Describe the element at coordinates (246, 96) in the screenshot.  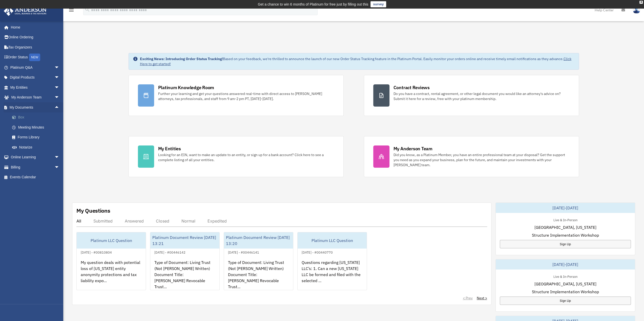
I see `div: Further your learning and get your questions answered real-time with direct access to [PERSON_NAM...` at that location.